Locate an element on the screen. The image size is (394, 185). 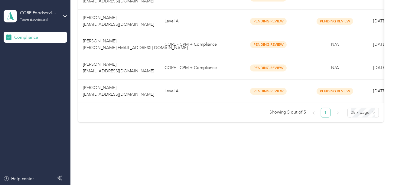
div: Page Size is located at coordinates (363, 113).